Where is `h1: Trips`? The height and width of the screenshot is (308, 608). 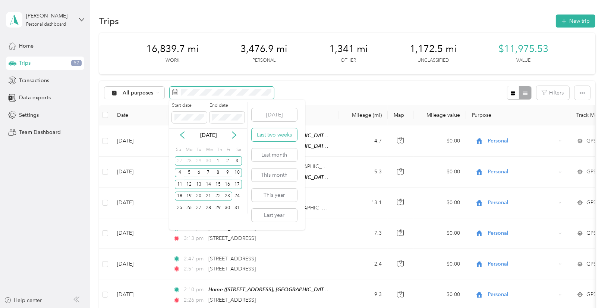
h1: Trips is located at coordinates (109, 21).